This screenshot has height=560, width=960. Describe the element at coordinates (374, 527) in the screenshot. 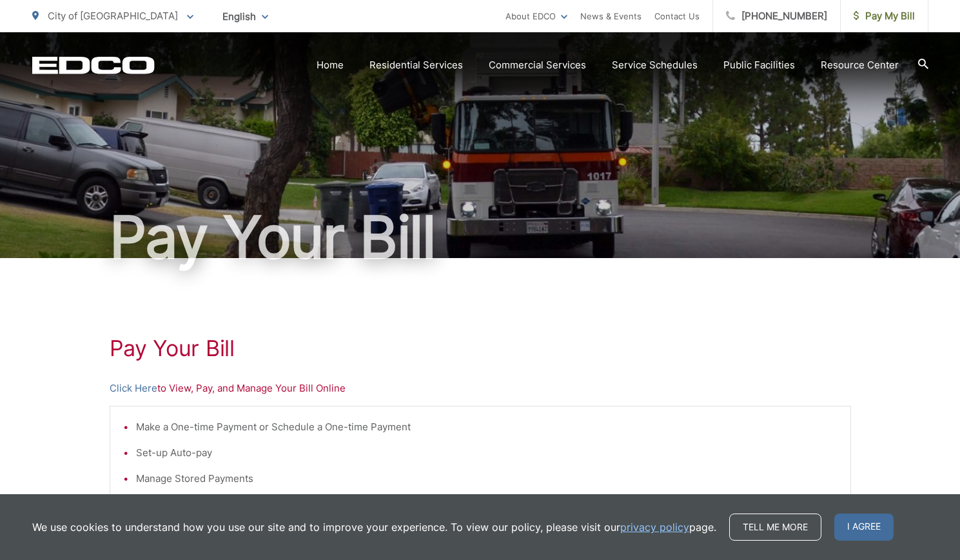

I see `p: We use cookies to understand how you use our site and to improve your experience. To view our pol...` at that location.